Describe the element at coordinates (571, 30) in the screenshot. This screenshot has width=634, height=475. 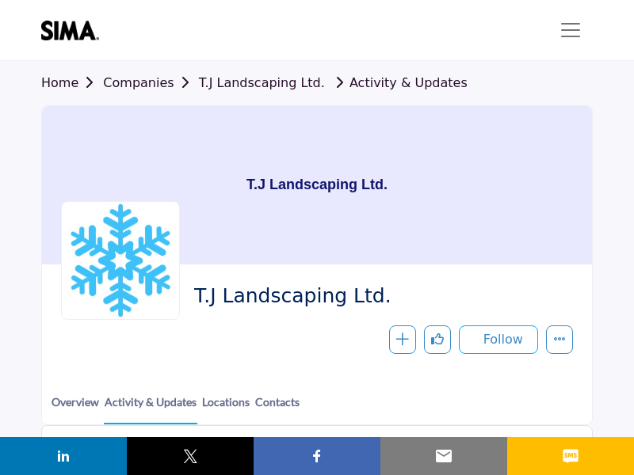
I see `button: Toggle navigation` at that location.